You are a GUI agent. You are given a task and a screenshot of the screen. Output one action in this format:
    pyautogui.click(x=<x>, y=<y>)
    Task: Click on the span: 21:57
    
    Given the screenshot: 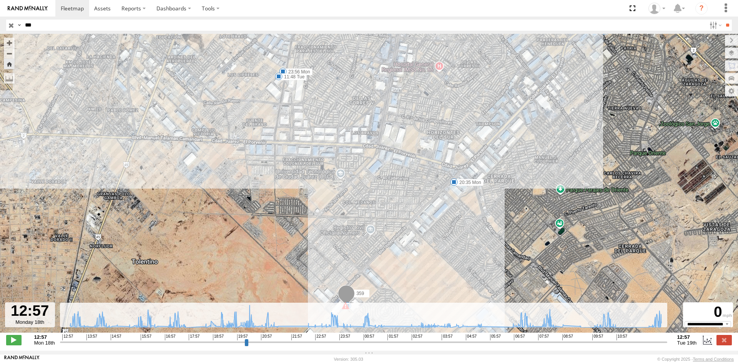 What is the action you would take?
    pyautogui.click(x=297, y=337)
    